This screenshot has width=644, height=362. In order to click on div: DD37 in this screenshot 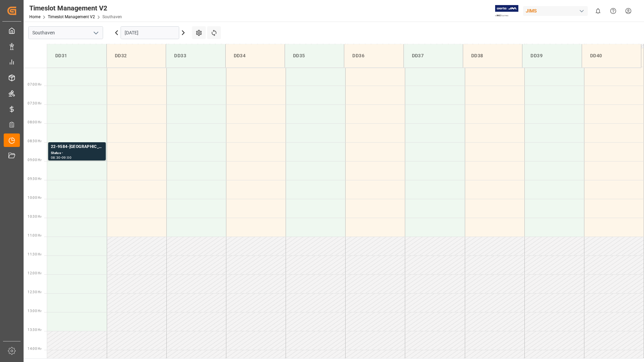, I will do `click(433, 56)`.